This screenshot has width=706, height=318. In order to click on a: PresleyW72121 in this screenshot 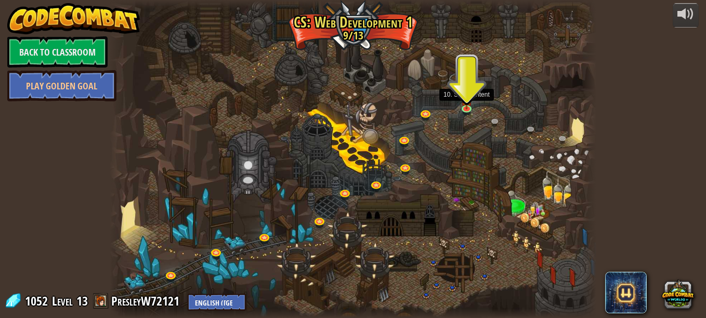, I will do `click(147, 301)`.